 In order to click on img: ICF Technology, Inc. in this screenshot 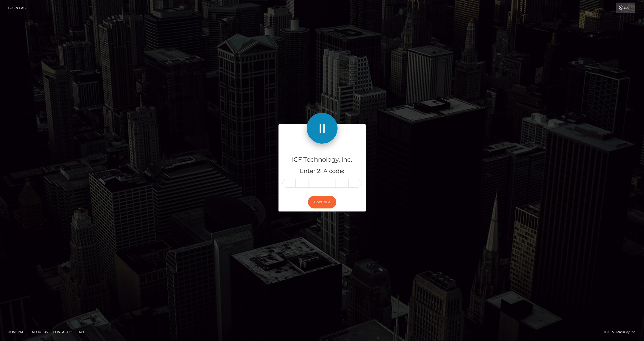, I will do `click(322, 128)`.